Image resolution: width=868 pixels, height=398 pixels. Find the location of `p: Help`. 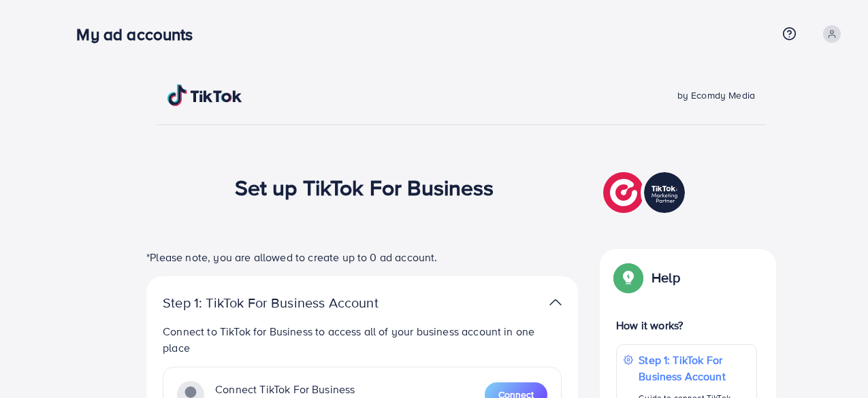

p: Help is located at coordinates (666, 277).